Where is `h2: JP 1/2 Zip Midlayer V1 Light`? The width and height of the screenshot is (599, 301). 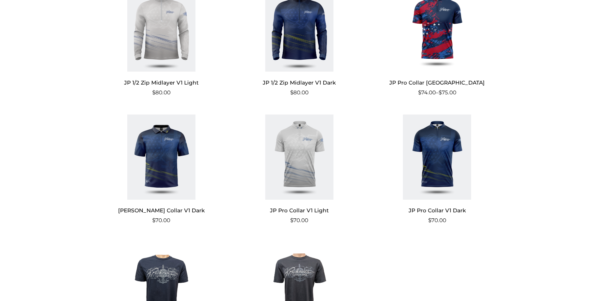
h2: JP 1/2 Zip Midlayer V1 Light is located at coordinates (161, 82).